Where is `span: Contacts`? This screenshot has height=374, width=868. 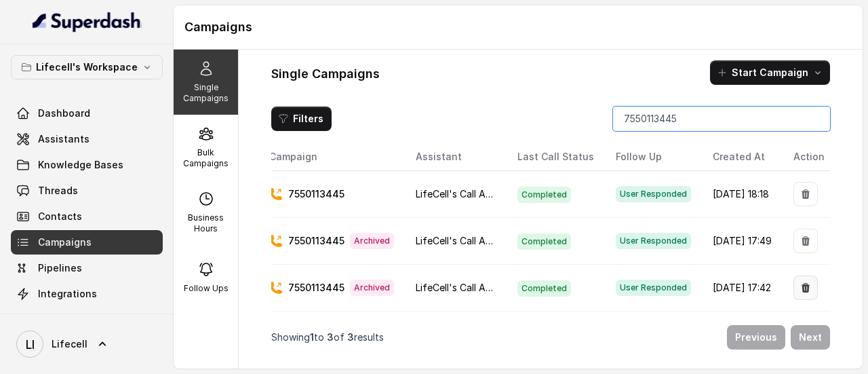
span: Contacts is located at coordinates (60, 216).